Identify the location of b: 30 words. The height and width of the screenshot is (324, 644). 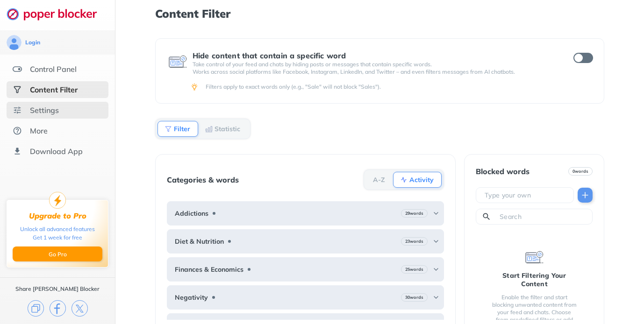
(414, 297).